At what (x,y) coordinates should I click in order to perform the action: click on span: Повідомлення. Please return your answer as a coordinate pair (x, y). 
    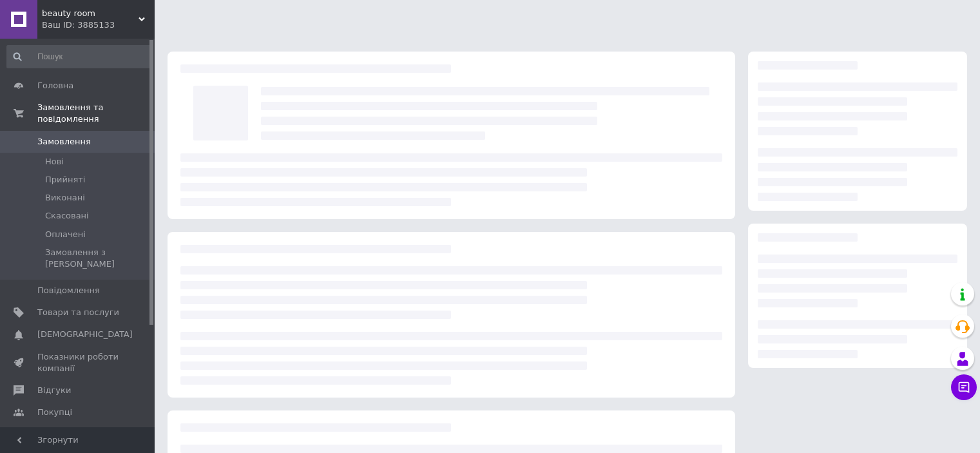
    Looking at the image, I should click on (68, 291).